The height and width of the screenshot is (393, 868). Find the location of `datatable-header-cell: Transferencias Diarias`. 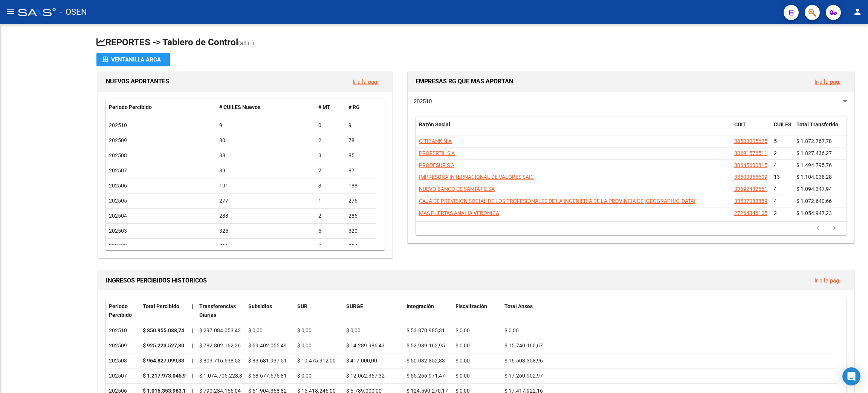

datatable-header-cell: Transferencias Diarias is located at coordinates (221, 311).